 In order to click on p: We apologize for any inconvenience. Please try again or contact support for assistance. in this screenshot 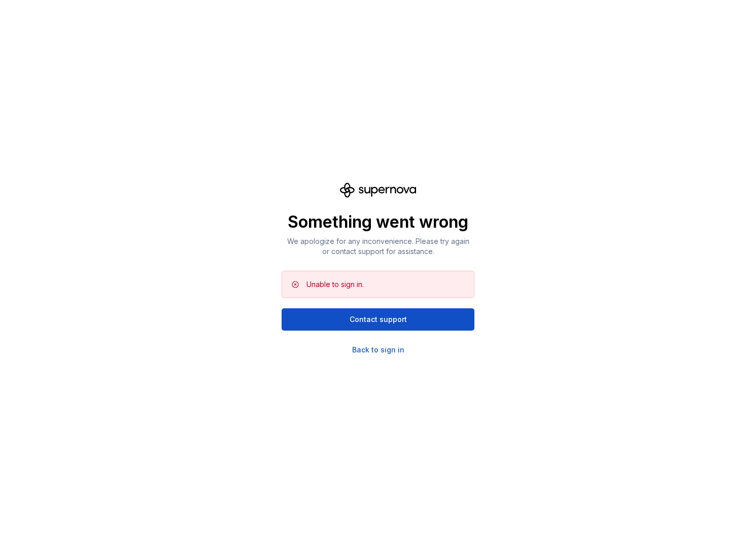, I will do `click(378, 246)`.